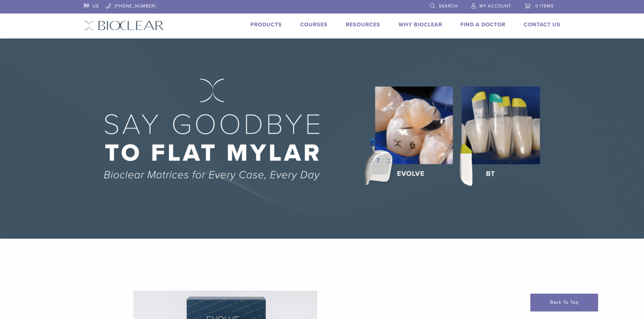 This screenshot has height=319, width=644. What do you see at coordinates (314, 25) in the screenshot?
I see `a: Courses` at bounding box center [314, 25].